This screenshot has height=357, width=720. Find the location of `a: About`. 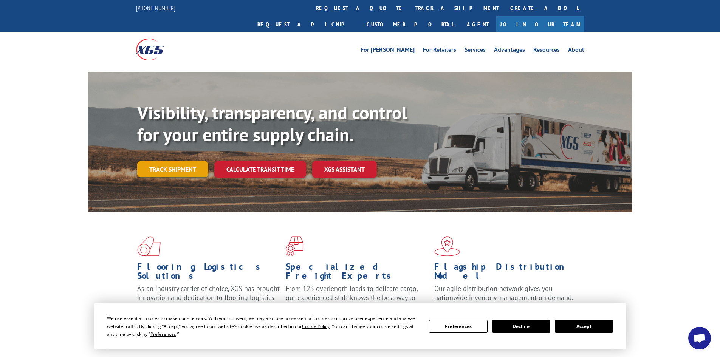

a: About is located at coordinates (576, 51).